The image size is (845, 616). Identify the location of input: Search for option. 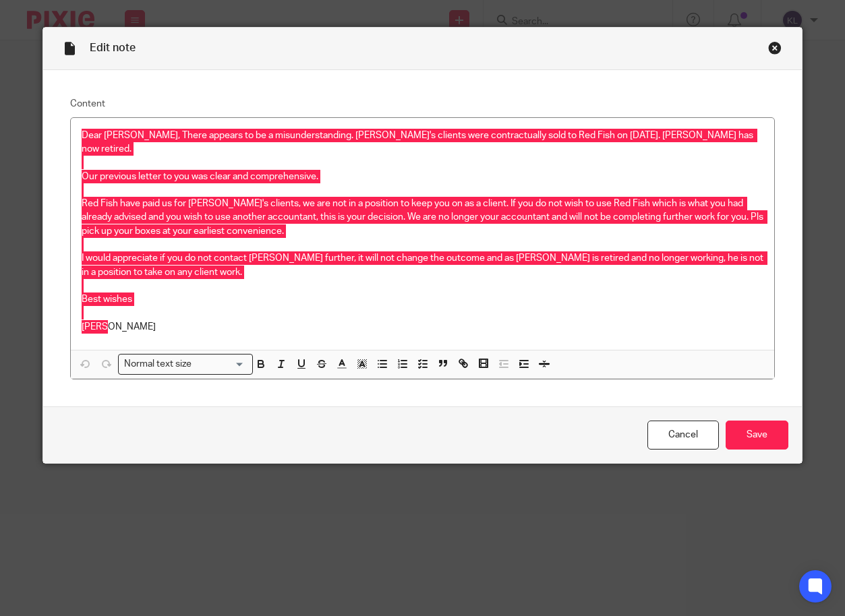
(221, 364).